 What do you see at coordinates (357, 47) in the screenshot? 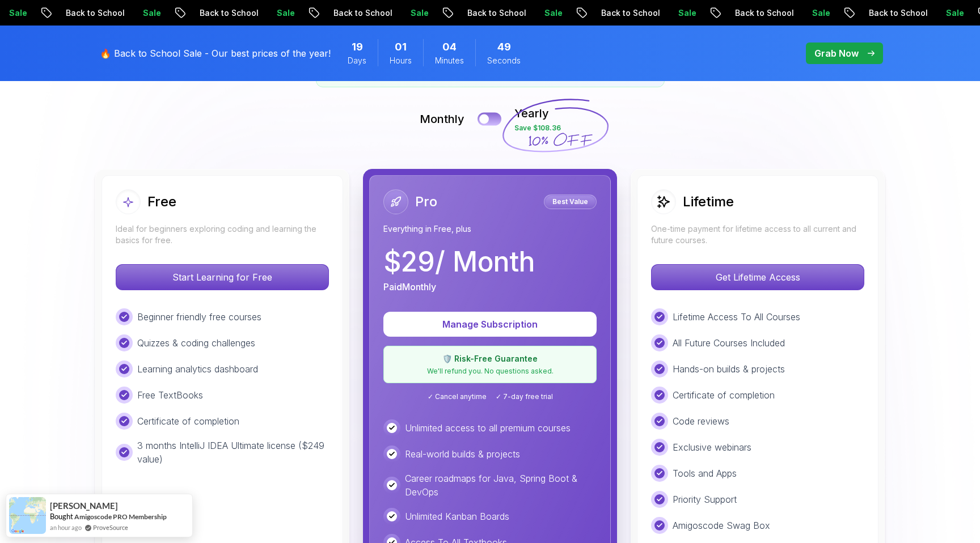
I see `span: 19 Days` at bounding box center [357, 47].